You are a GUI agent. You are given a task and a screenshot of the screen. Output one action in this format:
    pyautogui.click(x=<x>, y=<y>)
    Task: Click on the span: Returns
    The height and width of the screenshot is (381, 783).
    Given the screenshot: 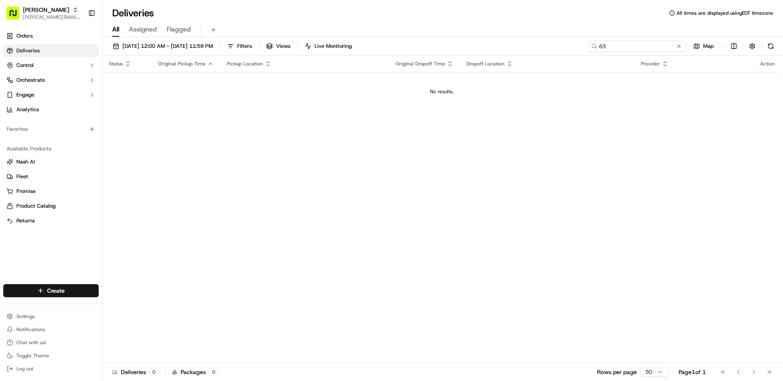 What is the action you would take?
    pyautogui.click(x=25, y=221)
    